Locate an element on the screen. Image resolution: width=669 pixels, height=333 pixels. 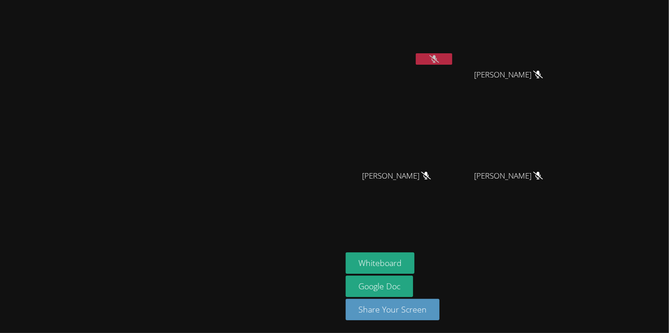
button: Whiteboard is located at coordinates (380, 263).